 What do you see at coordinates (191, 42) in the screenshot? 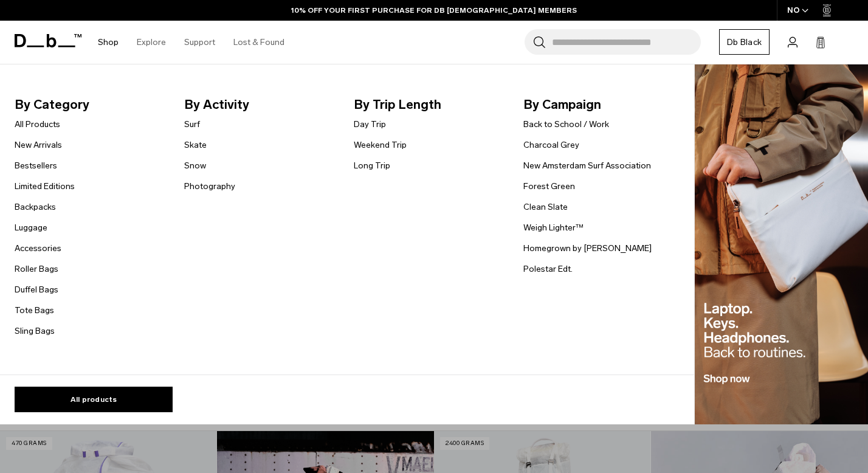
I see `nav: Main Navigation` at bounding box center [191, 42].